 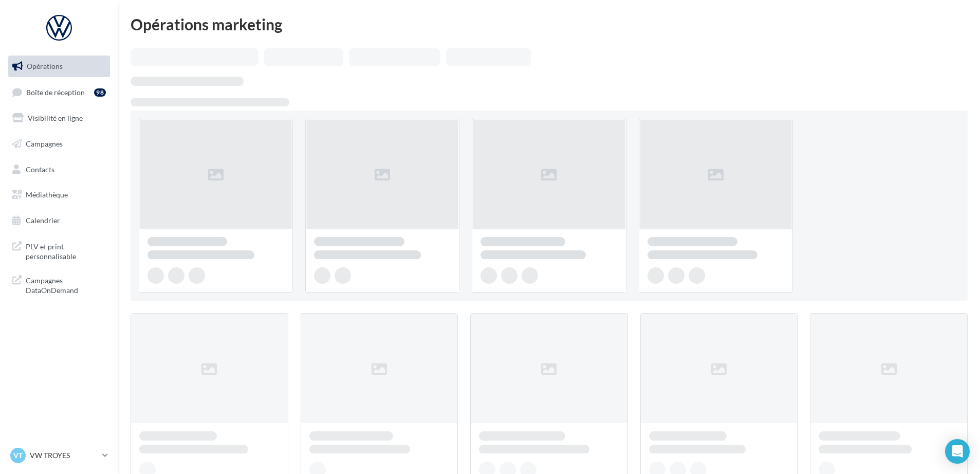 What do you see at coordinates (59, 285) in the screenshot?
I see `a: Campagnes DataOnDemand` at bounding box center [59, 285].